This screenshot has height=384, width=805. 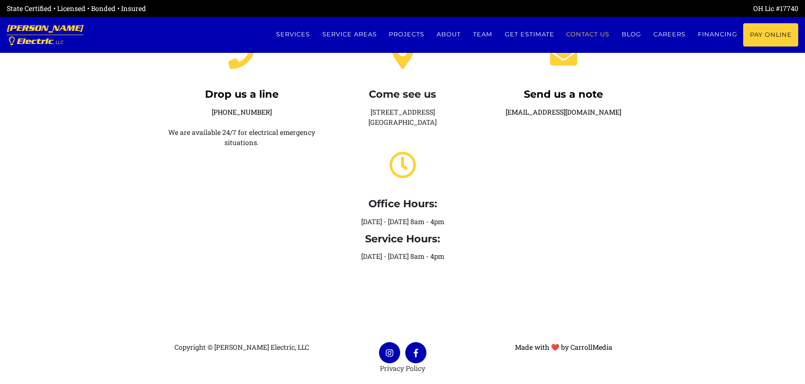 I want to click on a: Projects, so click(x=406, y=34).